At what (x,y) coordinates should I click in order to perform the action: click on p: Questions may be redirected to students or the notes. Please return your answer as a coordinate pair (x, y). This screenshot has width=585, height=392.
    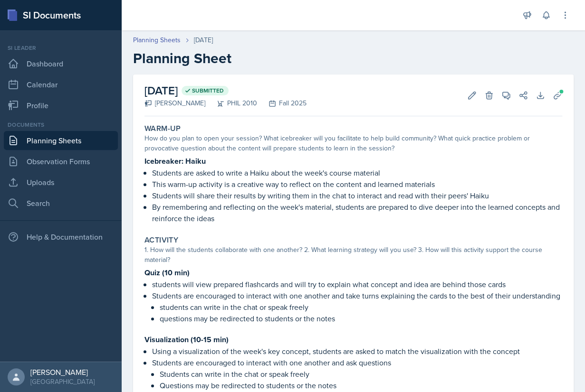
    Looking at the image, I should click on (361, 386).